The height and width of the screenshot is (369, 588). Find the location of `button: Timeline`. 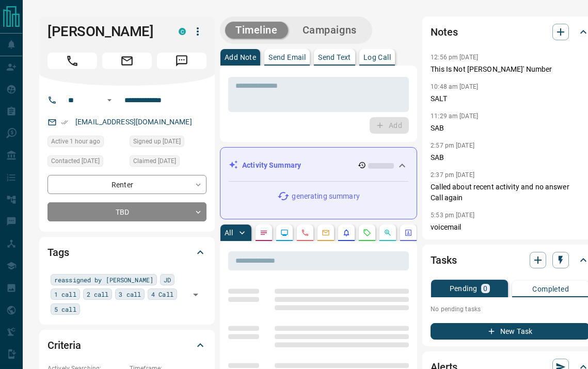

button: Timeline is located at coordinates (256, 30).